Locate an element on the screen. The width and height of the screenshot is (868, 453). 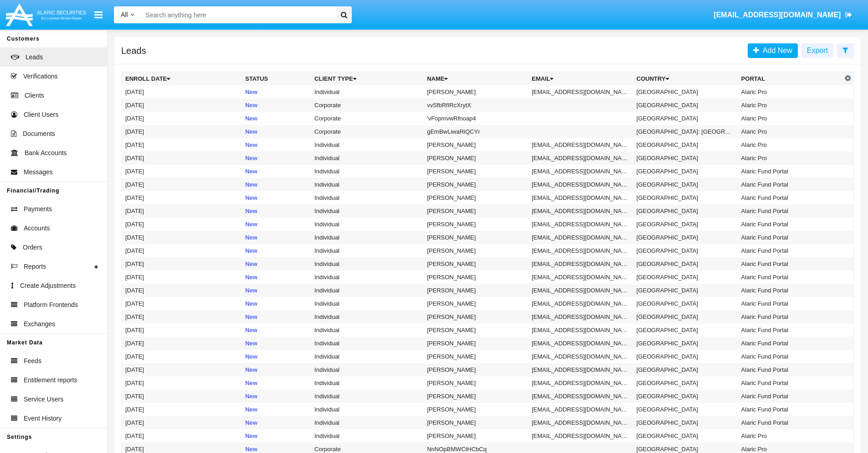
span: Leads is located at coordinates (34, 57).